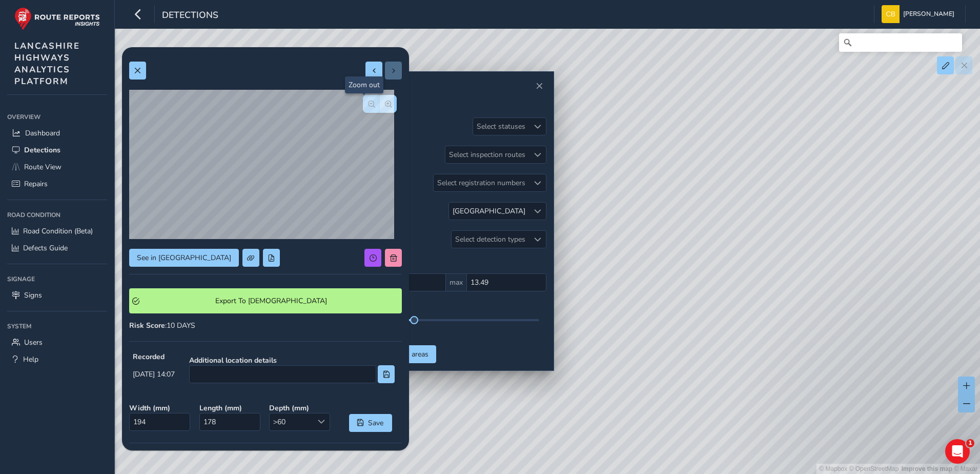 The width and height of the screenshot is (980, 474). I want to click on div: System, so click(57, 327).